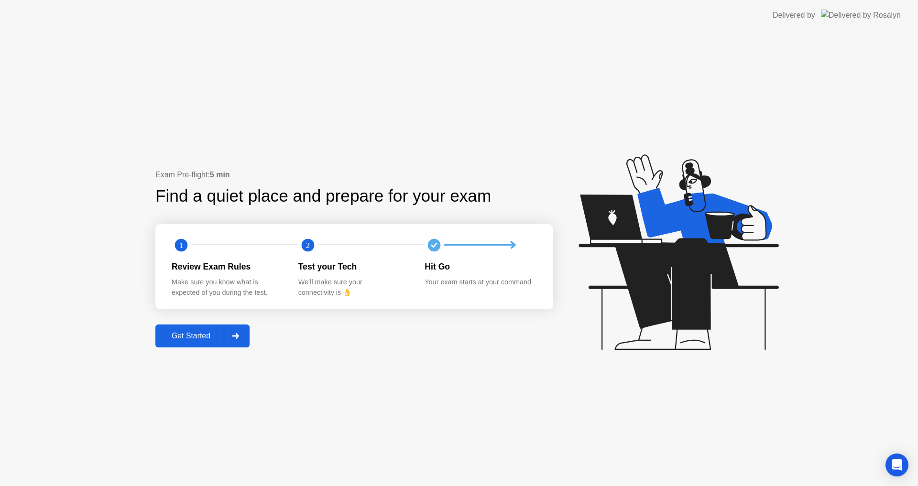  Describe the element at coordinates (220, 175) in the screenshot. I see `b: 5 min` at that location.